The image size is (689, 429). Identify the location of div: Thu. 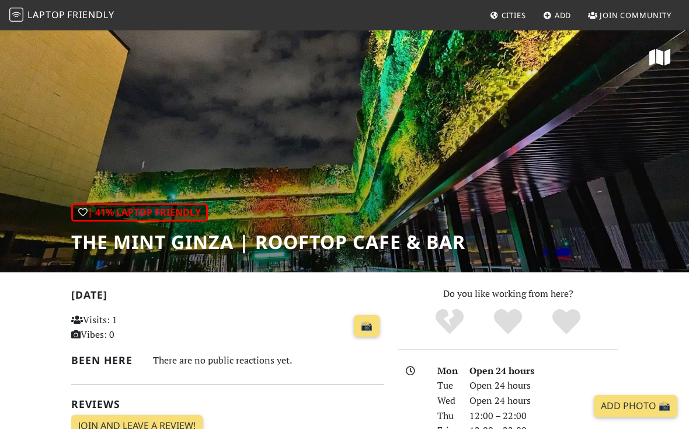
(447, 416).